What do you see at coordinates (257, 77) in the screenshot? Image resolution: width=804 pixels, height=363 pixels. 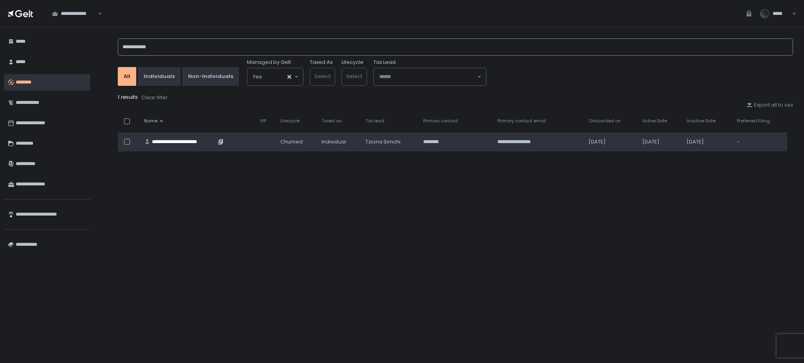 I see `span: Yes` at bounding box center [257, 77].